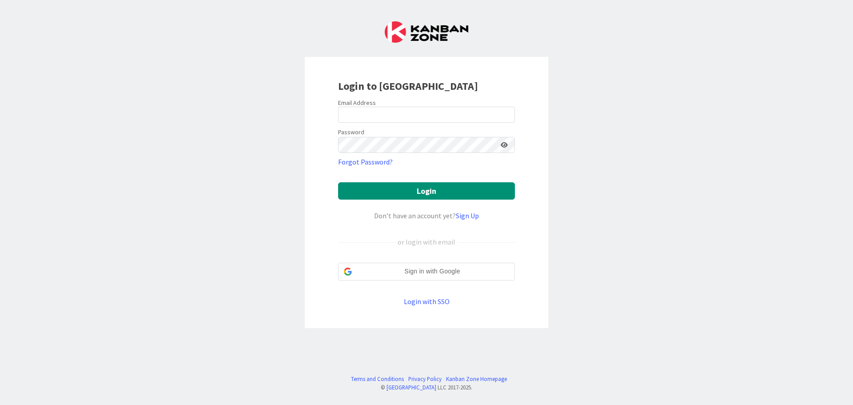 Image resolution: width=853 pixels, height=405 pixels. I want to click on div: Sign in with Google, so click(427, 271).